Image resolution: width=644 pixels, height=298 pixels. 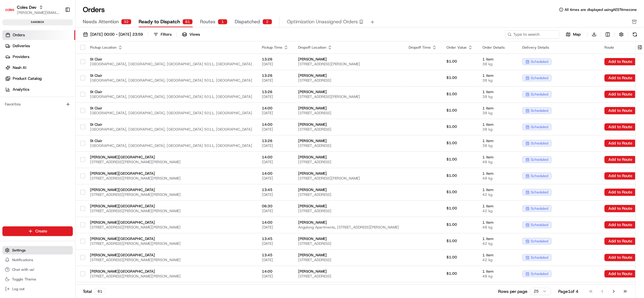 What do you see at coordinates (11, 63) in the screenshot?
I see `img: 1736555255976-a54dd68f-1ca7-489b-9aae-adbdc363a1c4` at bounding box center [11, 63].